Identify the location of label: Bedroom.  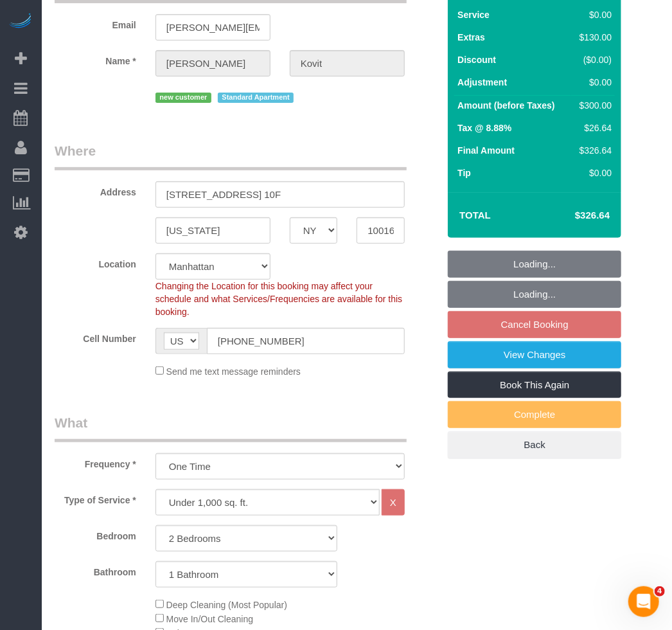
(95, 534).